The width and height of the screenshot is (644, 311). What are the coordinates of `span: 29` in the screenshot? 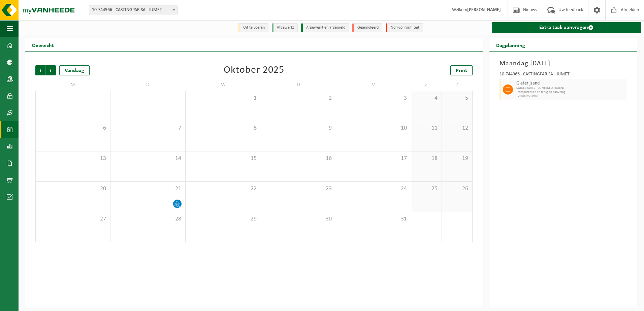 It's located at (223, 219).